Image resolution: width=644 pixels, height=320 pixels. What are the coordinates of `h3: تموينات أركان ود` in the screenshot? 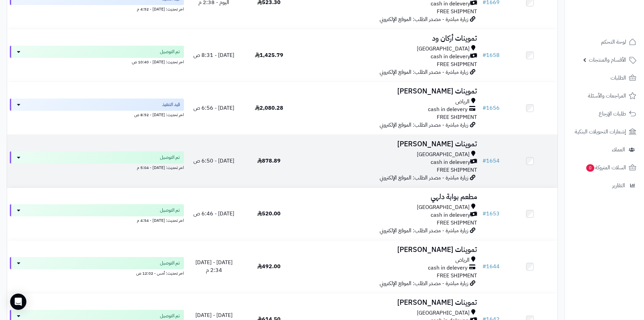 It's located at (388, 38).